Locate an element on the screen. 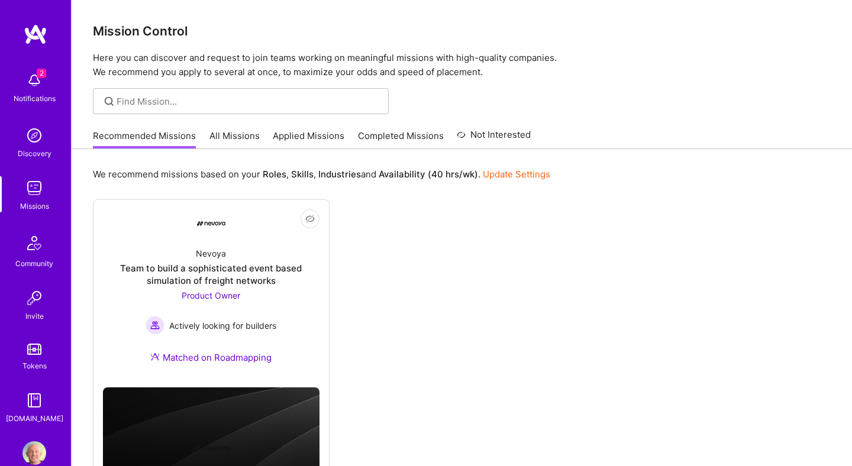 Image resolution: width=852 pixels, height=466 pixels. i: icon EyeClosed is located at coordinates (310, 219).